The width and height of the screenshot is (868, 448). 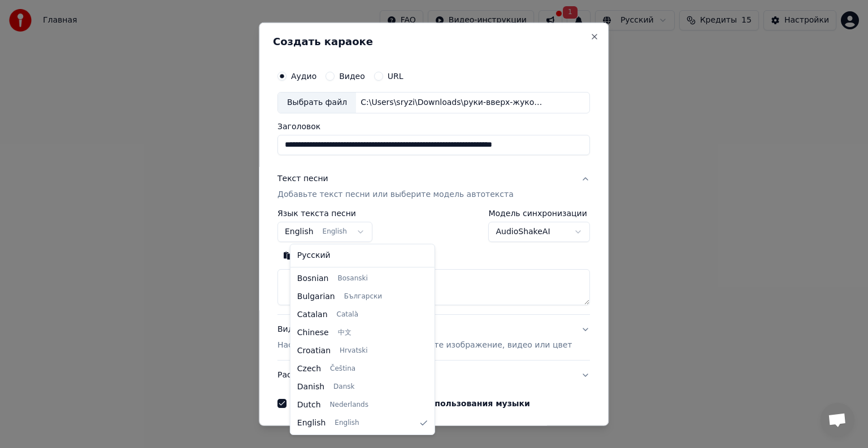 What do you see at coordinates (344, 387) in the screenshot?
I see `span: Dansk` at bounding box center [344, 387].